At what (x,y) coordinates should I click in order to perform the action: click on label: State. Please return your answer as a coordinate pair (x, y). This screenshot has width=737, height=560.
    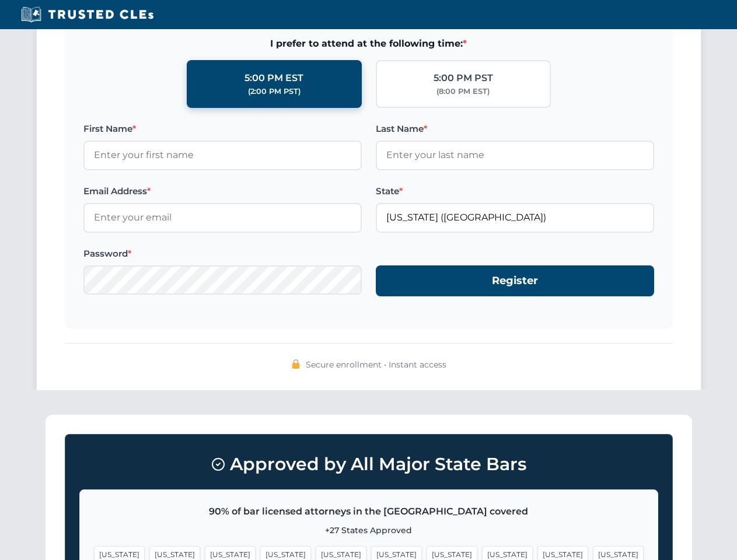
    Looking at the image, I should click on (514, 191).